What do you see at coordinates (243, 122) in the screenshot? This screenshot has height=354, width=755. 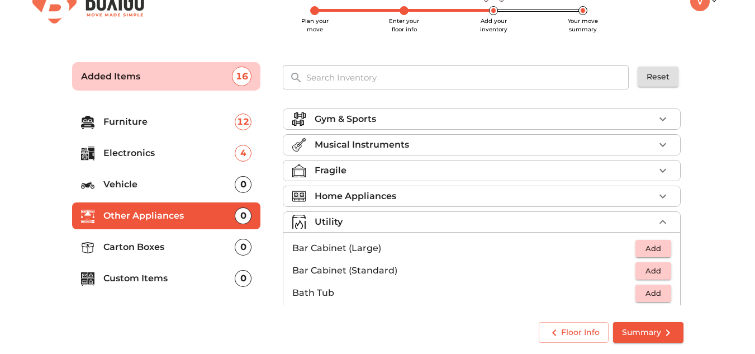 I see `div: 12` at bounding box center [243, 122].